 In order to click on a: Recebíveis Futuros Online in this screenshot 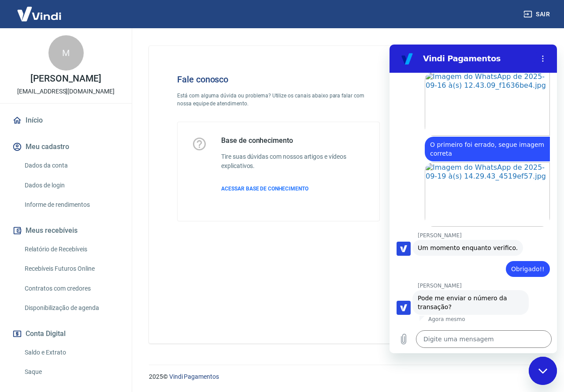, I will do `click(71, 268)`.